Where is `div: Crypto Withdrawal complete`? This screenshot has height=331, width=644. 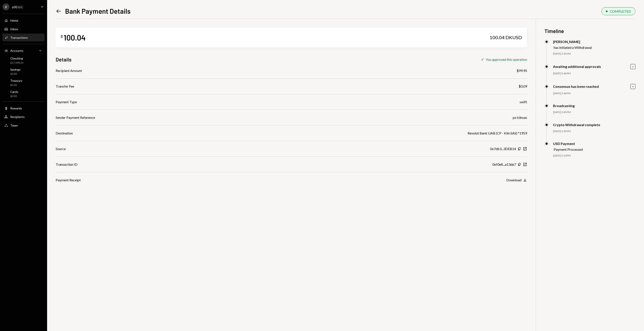
div: Crypto Withdrawal complete is located at coordinates (577, 124).